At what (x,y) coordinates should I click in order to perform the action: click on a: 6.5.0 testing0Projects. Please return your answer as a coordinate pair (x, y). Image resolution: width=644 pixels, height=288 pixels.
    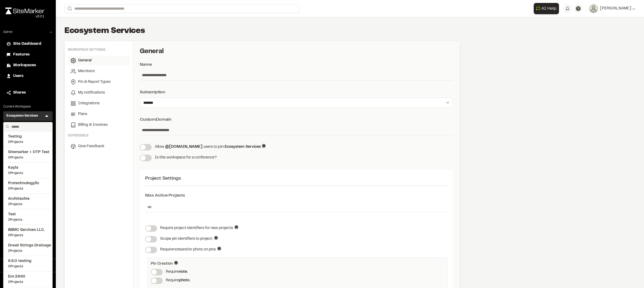
    Looking at the image, I should click on (28, 264).